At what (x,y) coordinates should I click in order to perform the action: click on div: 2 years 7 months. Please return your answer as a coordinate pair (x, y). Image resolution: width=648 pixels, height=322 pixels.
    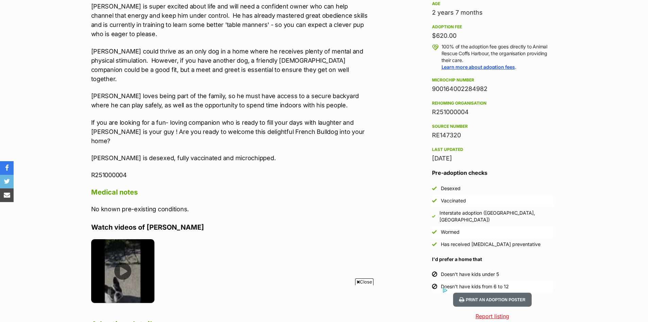
    Looking at the image, I should click on (493, 13).